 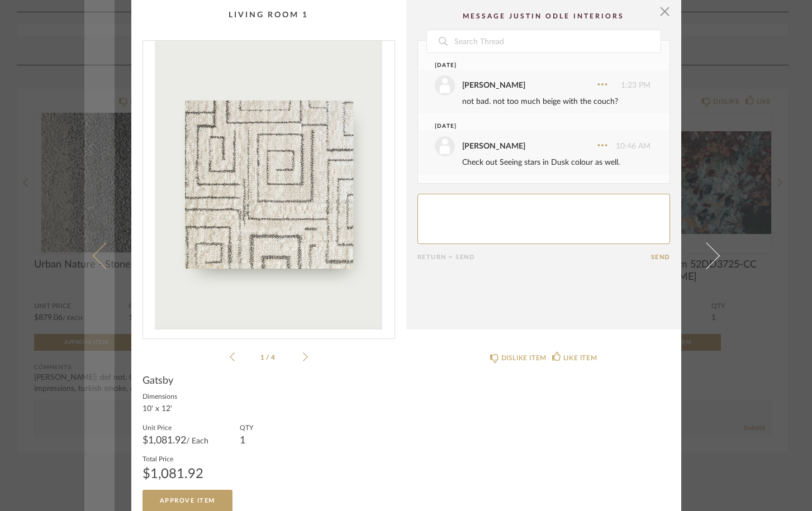 What do you see at coordinates (164, 440) in the screenshot?
I see `span: $1,081.92` at bounding box center [164, 440].